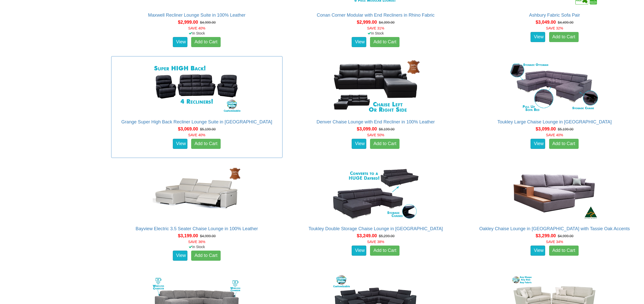  Describe the element at coordinates (197, 15) in the screenshot. I see `a: Maxwell Recliner Lounge Suite in 100% Leather` at that location.